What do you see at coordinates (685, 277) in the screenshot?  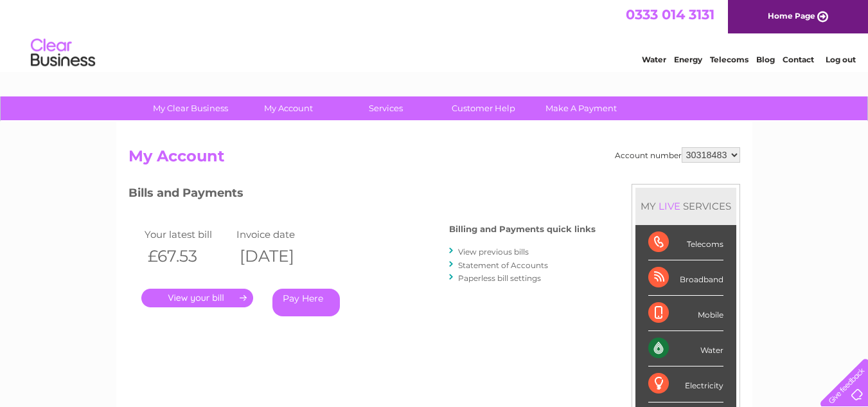 I see `div: Broadband` at bounding box center [685, 277].